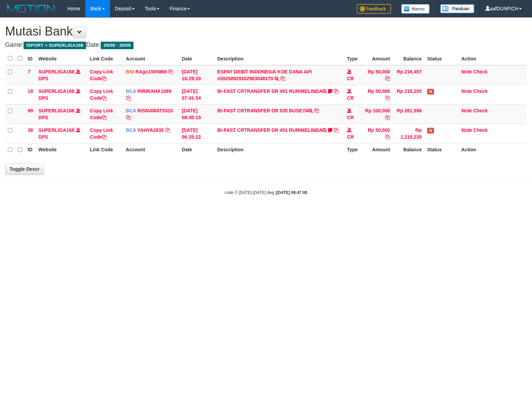 The height and width of the screenshot is (403, 532). Describe the element at coordinates (374, 9) in the screenshot. I see `img: Feedback.jpg` at that location.